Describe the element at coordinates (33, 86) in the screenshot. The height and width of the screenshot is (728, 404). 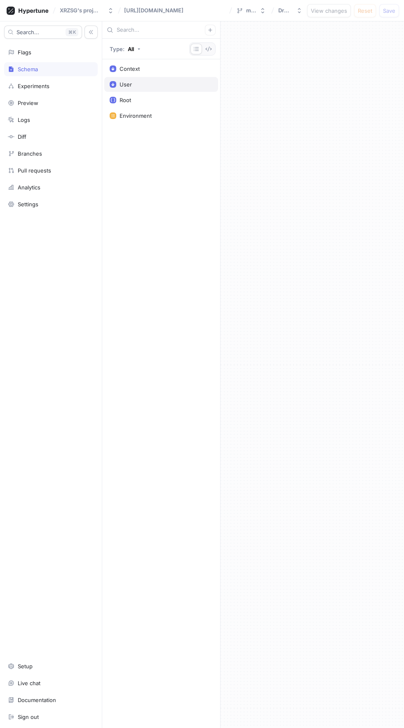
I see `div: Experiments` at that location.